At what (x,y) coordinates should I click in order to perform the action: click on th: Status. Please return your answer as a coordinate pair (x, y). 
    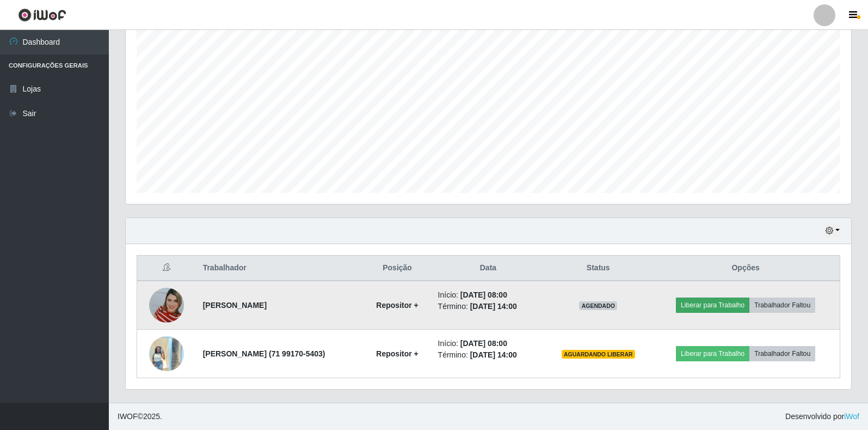
    Looking at the image, I should click on (599, 268).